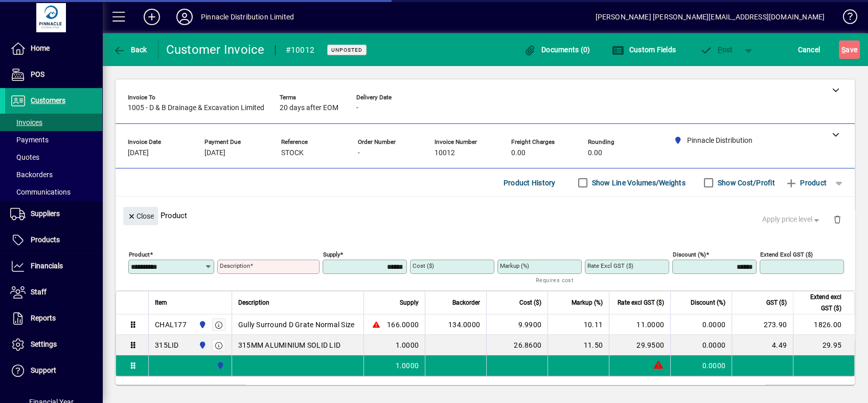 The height and width of the screenshot is (403, 868). Describe the element at coordinates (45, 239) in the screenshot. I see `span: Products` at that location.